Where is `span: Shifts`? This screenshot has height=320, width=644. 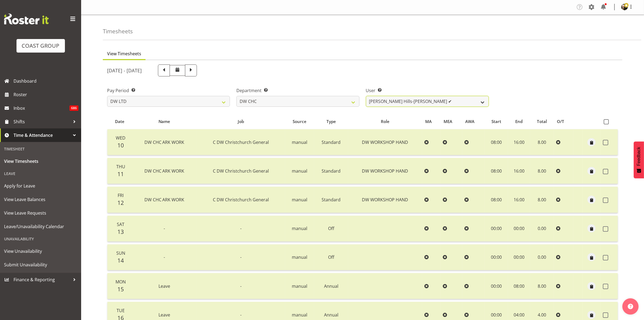
span: Shifts is located at coordinates (42, 122).